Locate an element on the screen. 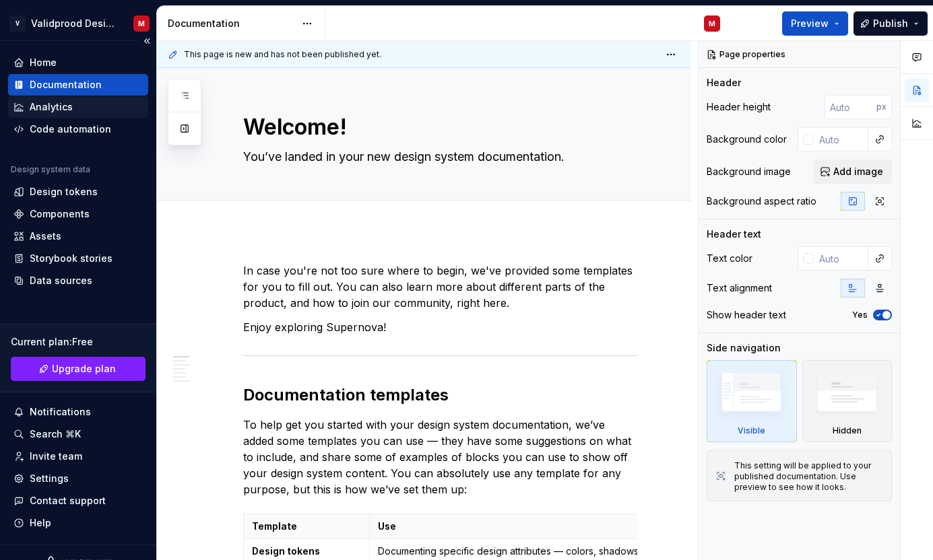 Image resolution: width=933 pixels, height=560 pixels. a: Data sources is located at coordinates (78, 280).